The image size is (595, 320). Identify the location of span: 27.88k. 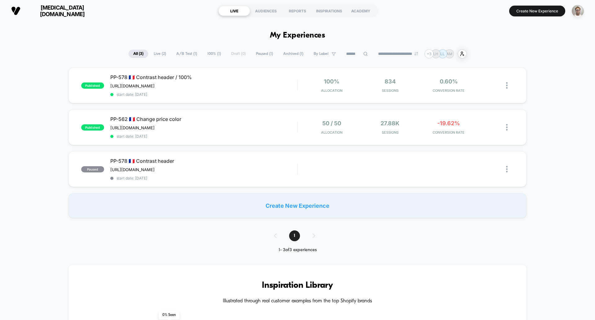
(390, 123).